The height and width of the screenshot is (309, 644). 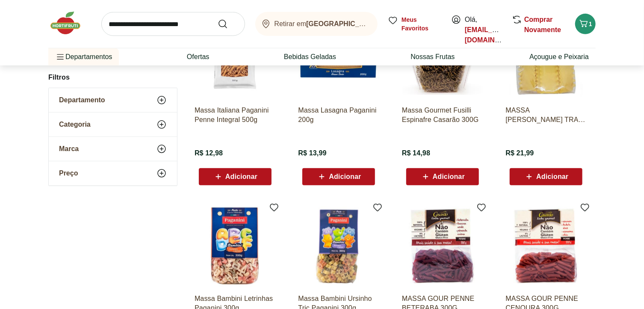 What do you see at coordinates (339, 115) in the screenshot?
I see `p: Massa Lasagna Paganini 200g` at bounding box center [339, 115].